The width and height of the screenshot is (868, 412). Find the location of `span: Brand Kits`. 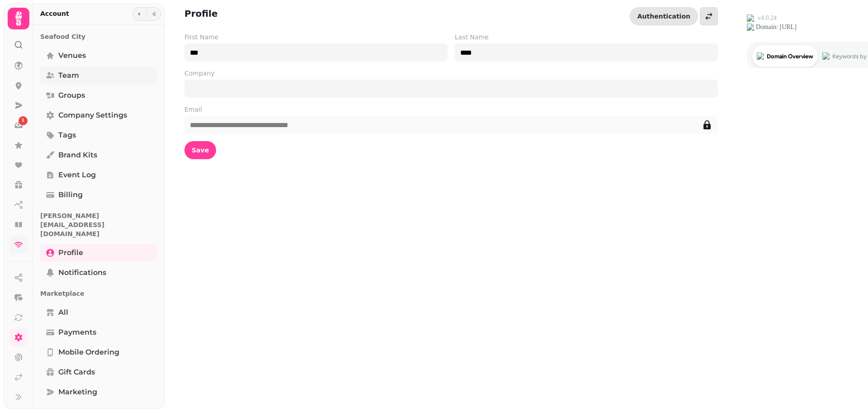

span: Brand Kits is located at coordinates (78, 155).